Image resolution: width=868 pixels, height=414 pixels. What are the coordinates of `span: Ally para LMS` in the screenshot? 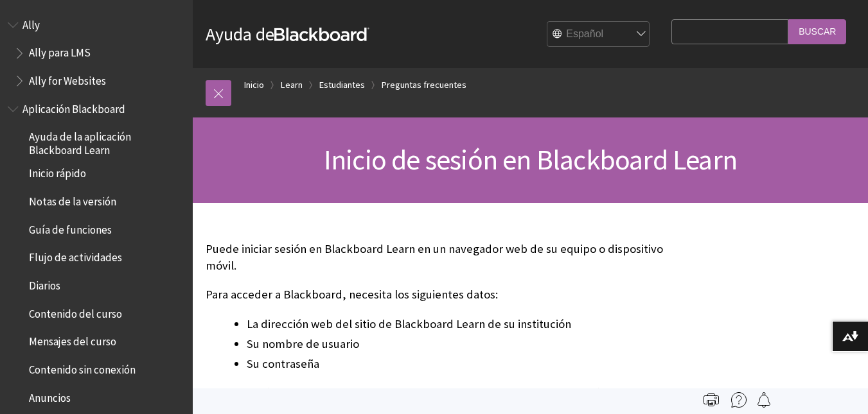 It's located at (60, 51).